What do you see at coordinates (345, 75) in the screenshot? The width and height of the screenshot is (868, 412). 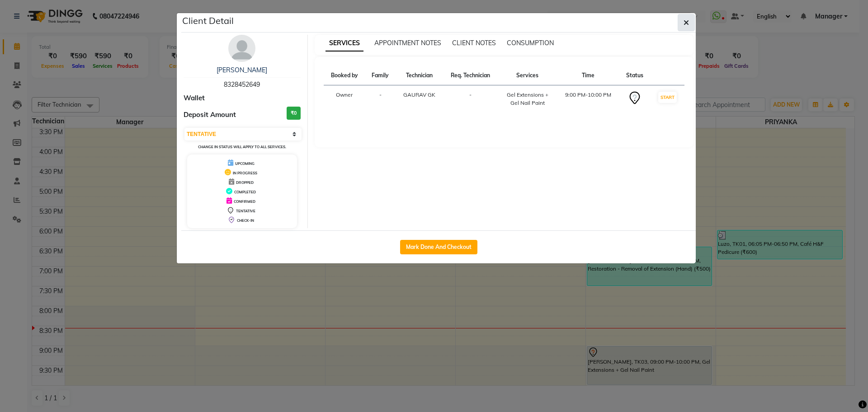 I see `th: Booked by` at bounding box center [345, 75].